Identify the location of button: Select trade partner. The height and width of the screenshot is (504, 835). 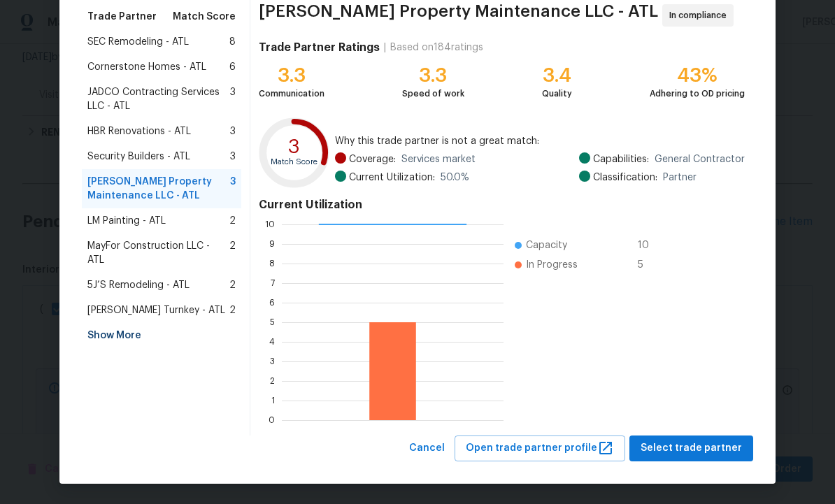
(690, 447).